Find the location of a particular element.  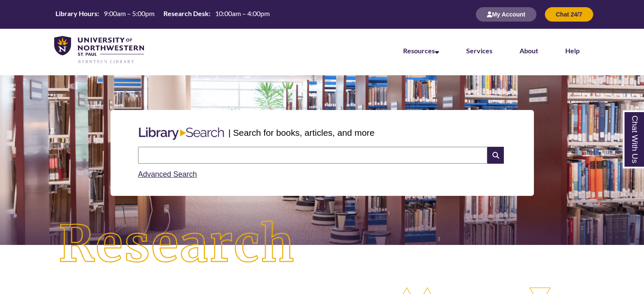

a: Services is located at coordinates (479, 50).